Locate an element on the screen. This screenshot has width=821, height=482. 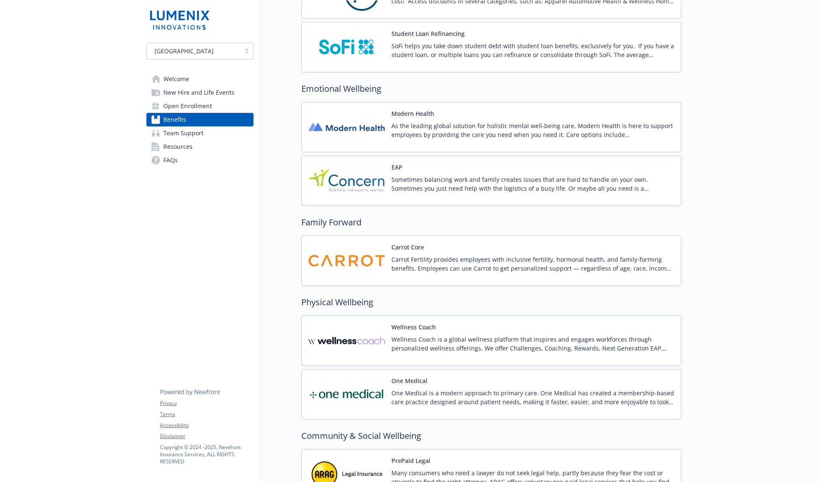
span: New Hire and Life Events is located at coordinates (199, 93).